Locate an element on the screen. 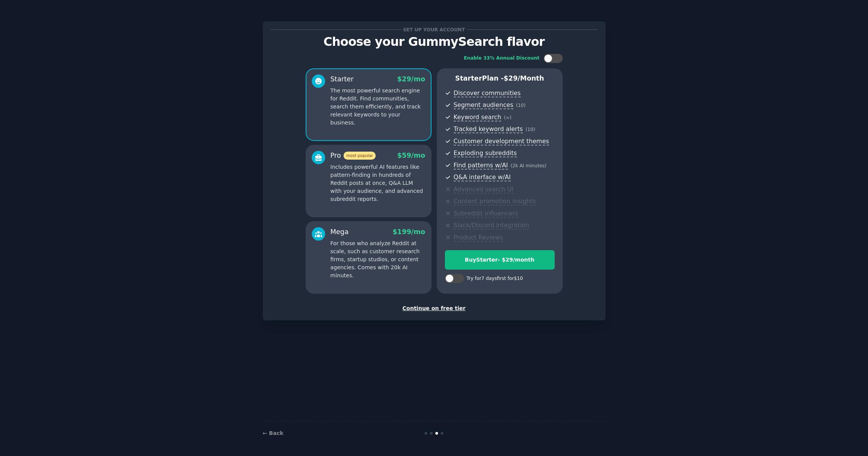  span: Q&A interface w/AI is located at coordinates (482, 177).